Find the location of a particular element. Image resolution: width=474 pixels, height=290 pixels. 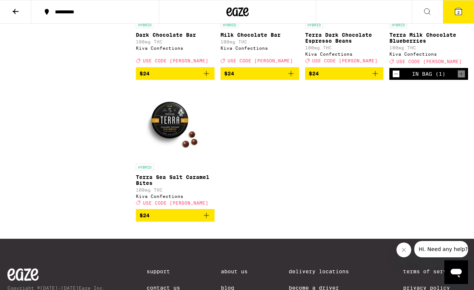

p: Terra Sea Salt Caramel Bites is located at coordinates (175, 180).